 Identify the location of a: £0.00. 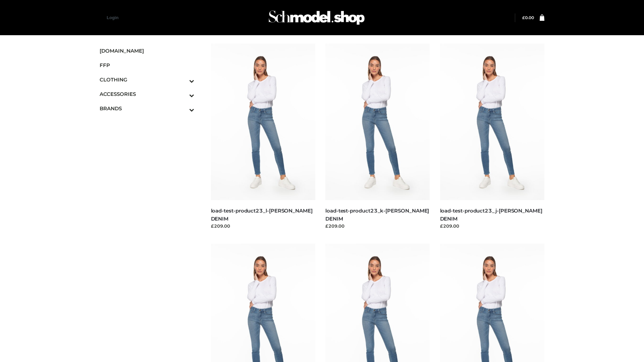
(528, 17).